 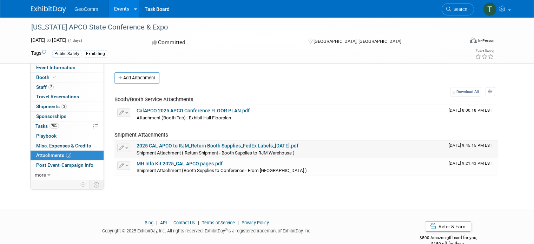 What do you see at coordinates (193, 111) in the screenshot?
I see `a: CalAPCO 2025 APCO Conference FLOOR PLAN.pdf` at bounding box center [193, 111].